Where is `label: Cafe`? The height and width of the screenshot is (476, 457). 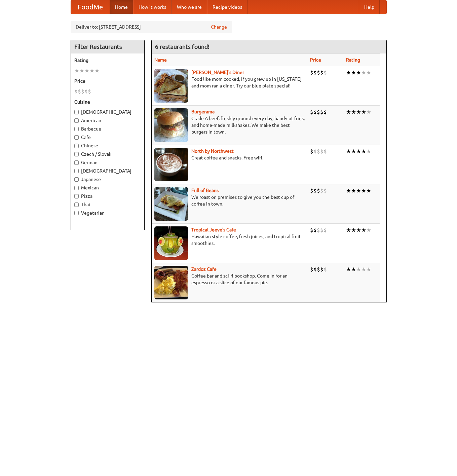
label: Cafe is located at coordinates (107, 137).